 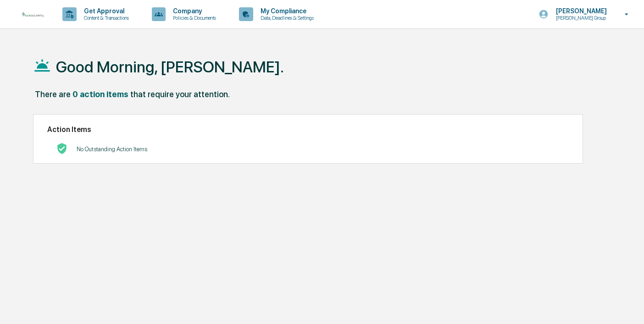 I want to click on p: No Outstanding Action Items, so click(x=112, y=149).